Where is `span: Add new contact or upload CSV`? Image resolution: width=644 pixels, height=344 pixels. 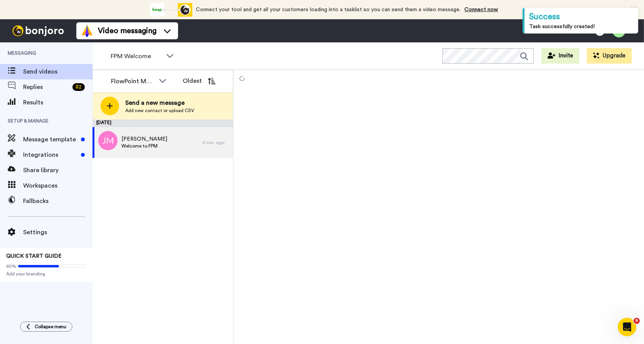 span: Add new contact or upload CSV is located at coordinates (159, 111).